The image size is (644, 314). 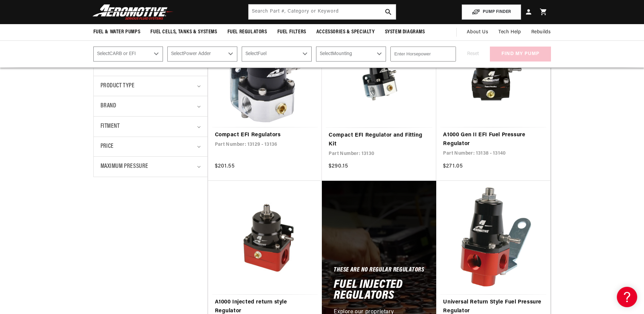 I want to click on summary: Maximum Pressure (0 selected), so click(x=150, y=167).